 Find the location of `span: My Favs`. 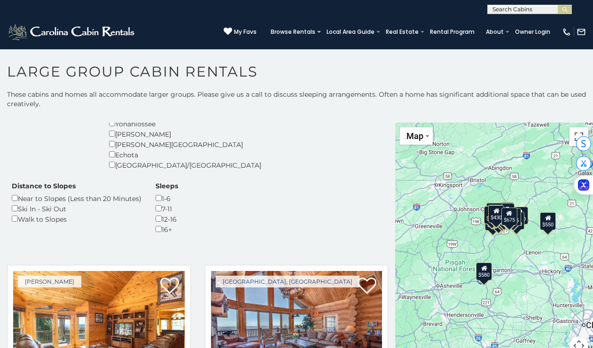

span: My Favs is located at coordinates (245, 32).